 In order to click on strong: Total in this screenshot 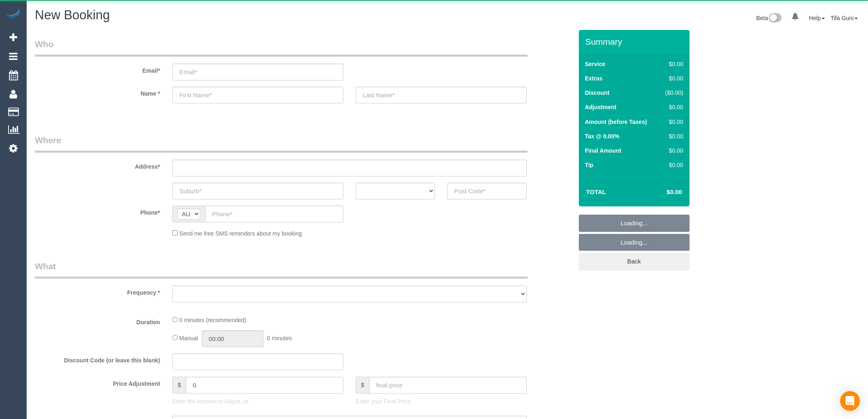, I will do `click(596, 192)`.